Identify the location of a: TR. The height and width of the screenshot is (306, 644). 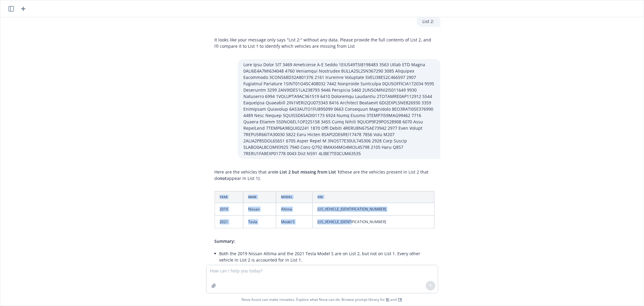
(400, 299).